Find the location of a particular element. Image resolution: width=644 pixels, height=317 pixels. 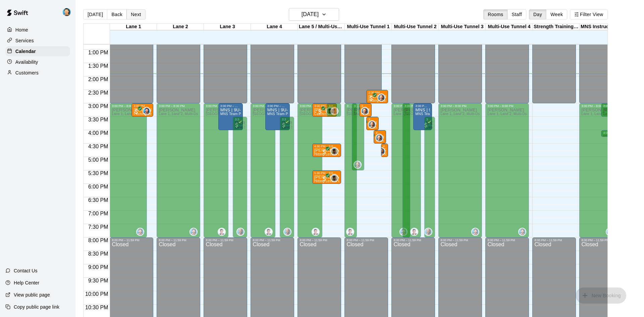

p: Customers is located at coordinates (27, 73).